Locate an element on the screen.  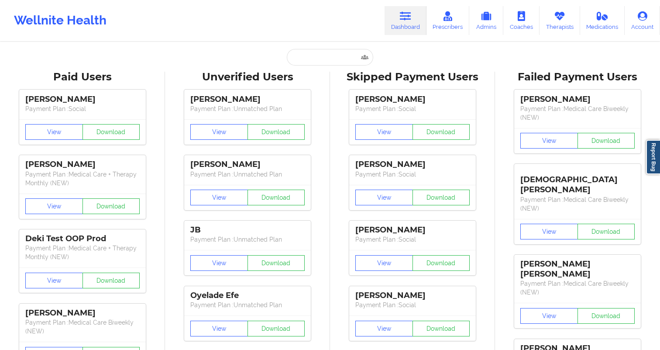
div: Oyelade Efe is located at coordinates (248, 295).